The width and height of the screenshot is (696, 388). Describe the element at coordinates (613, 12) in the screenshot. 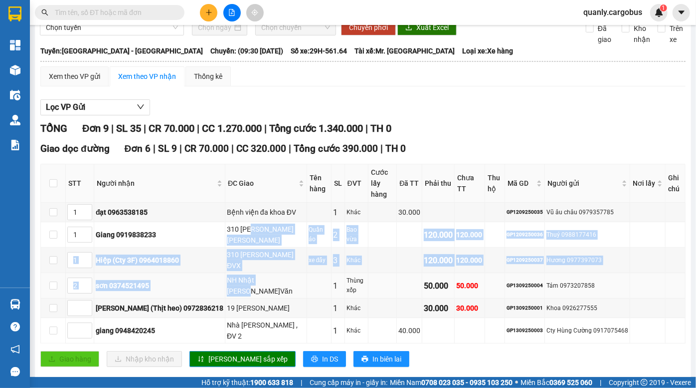

I see `span: quanly.cargobus` at that location.